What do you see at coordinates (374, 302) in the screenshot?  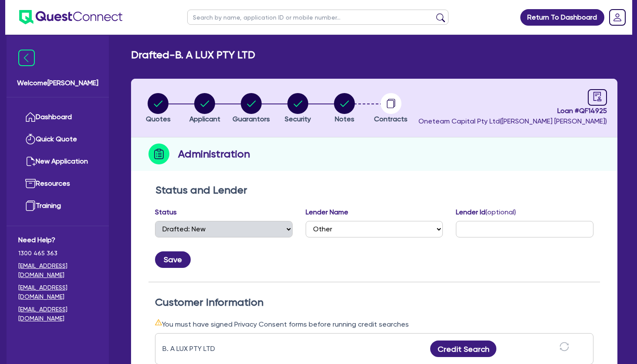 I see `h2: Customer Information` at bounding box center [374, 302].